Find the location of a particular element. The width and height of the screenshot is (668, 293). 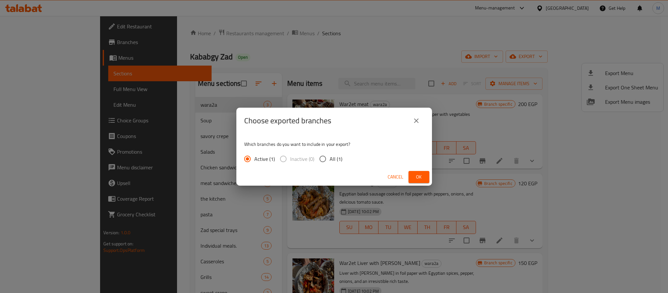

button: close is located at coordinates (416, 121).